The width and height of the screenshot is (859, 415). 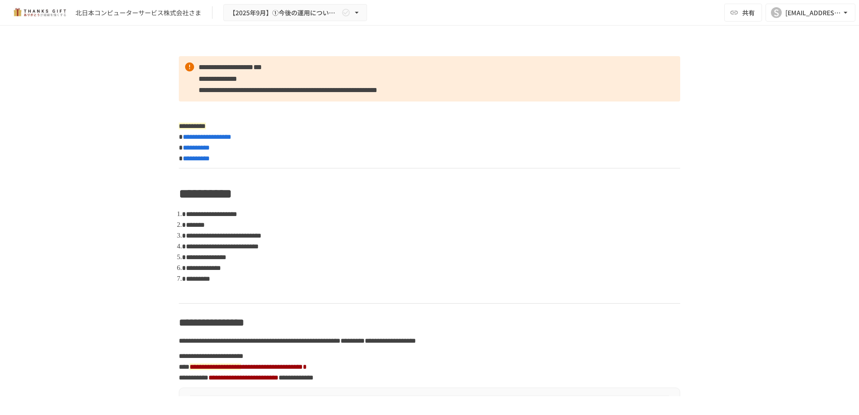 I want to click on div: 北日本コンピューターサービス株式会社さま, so click(x=138, y=13).